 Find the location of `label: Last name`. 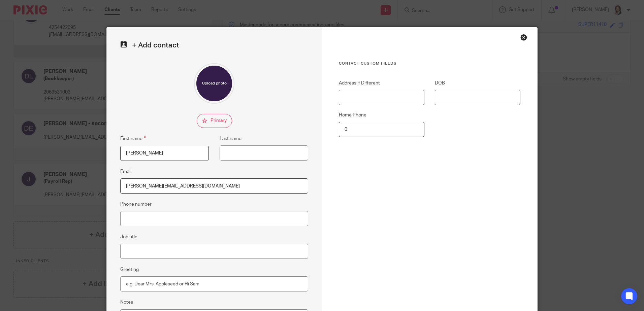

label: Last name is located at coordinates (230, 139).